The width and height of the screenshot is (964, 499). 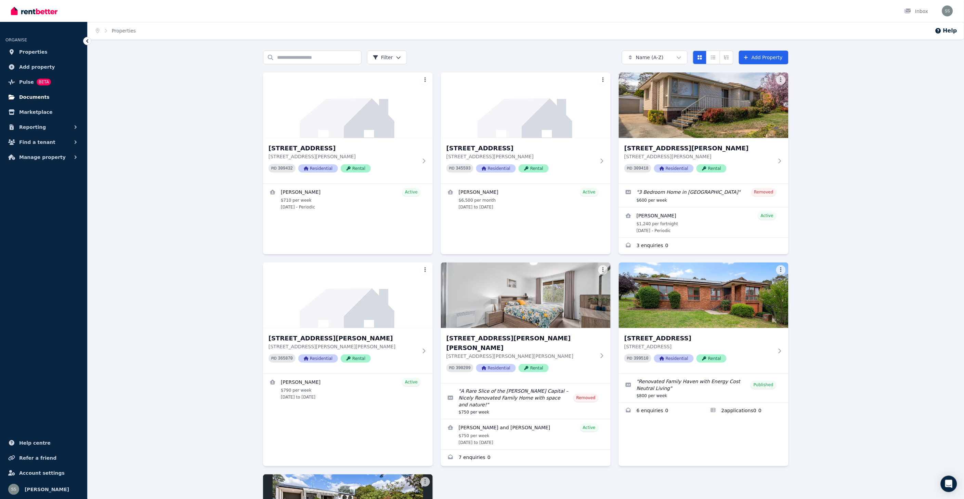 I want to click on img: RentBetter, so click(x=34, y=11).